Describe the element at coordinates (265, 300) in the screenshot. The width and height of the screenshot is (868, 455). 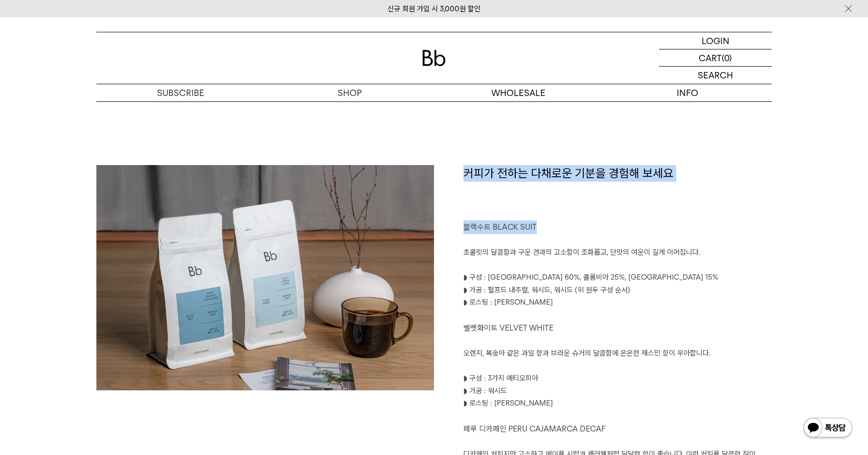
I see `img: 4872712cd8880b640f3845e66cbe2e6f_171806.jpg` at that location.